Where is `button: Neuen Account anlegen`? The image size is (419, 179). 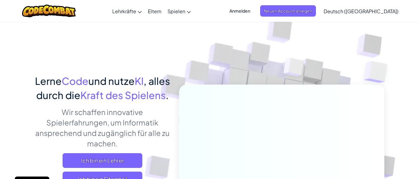
button: Neuen Account anlegen is located at coordinates (288, 11).